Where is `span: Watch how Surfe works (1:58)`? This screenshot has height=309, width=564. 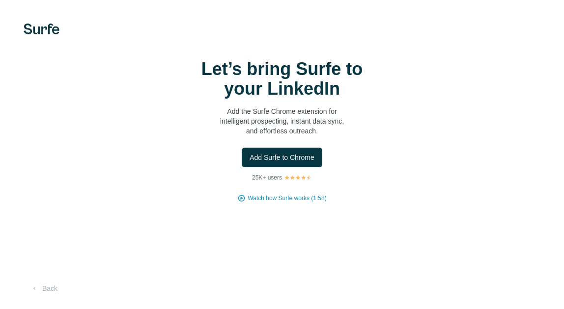
span: Watch how Surfe works (1:58) is located at coordinates (287, 198).